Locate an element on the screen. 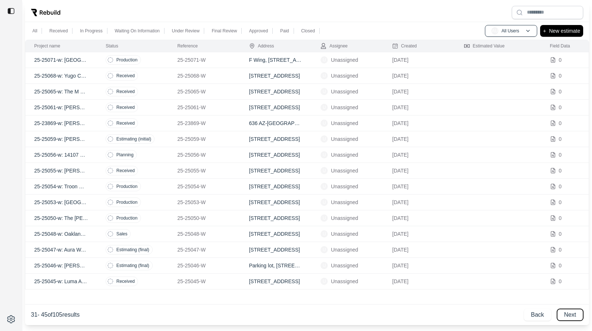  p: 25-25068-w: Yugo Central is located at coordinates (61, 76).